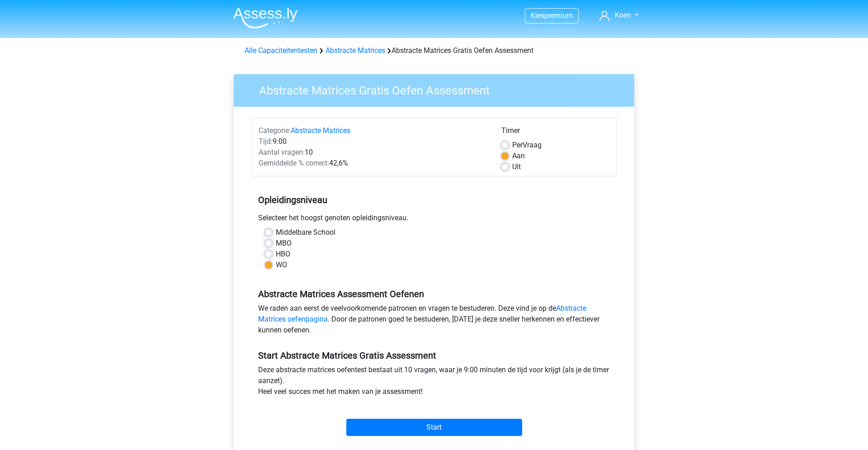 Image resolution: width=868 pixels, height=450 pixels. Describe the element at coordinates (294, 163) in the screenshot. I see `span: Gemiddelde % correct:` at that location.